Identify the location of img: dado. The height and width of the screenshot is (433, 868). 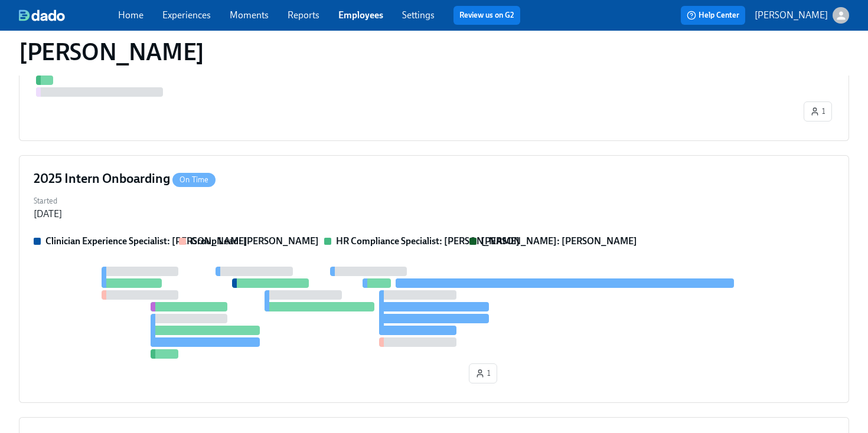
(42, 15).